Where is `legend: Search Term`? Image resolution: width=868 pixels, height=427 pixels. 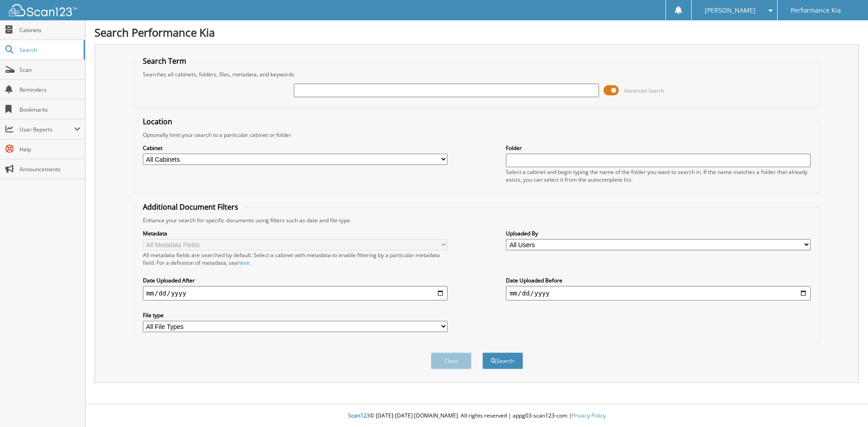 legend: Search Term is located at coordinates (165, 61).